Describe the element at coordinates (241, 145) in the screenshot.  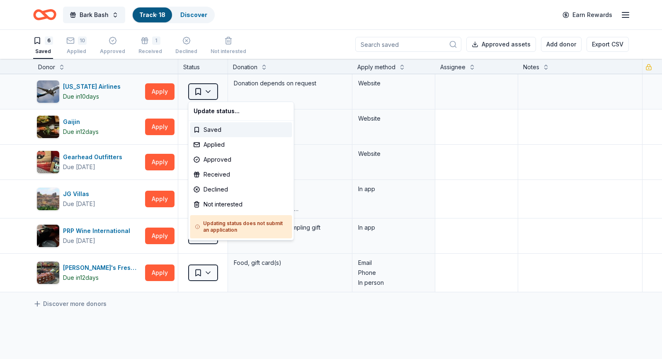
I see `div: Applied` at that location.